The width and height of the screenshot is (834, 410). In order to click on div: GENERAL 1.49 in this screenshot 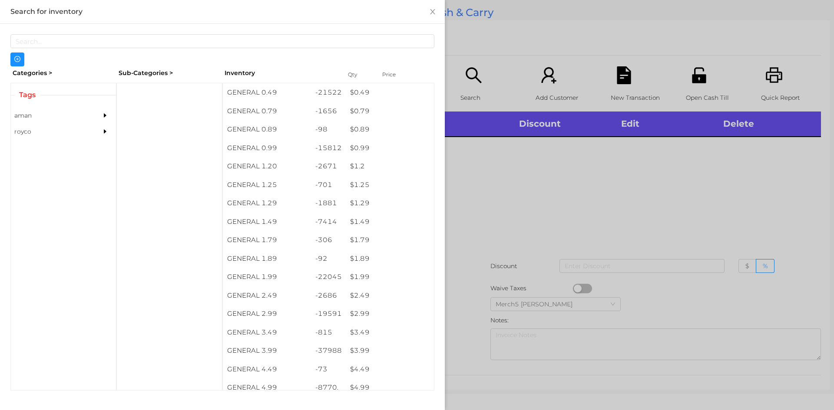, I will do `click(267, 222)`.